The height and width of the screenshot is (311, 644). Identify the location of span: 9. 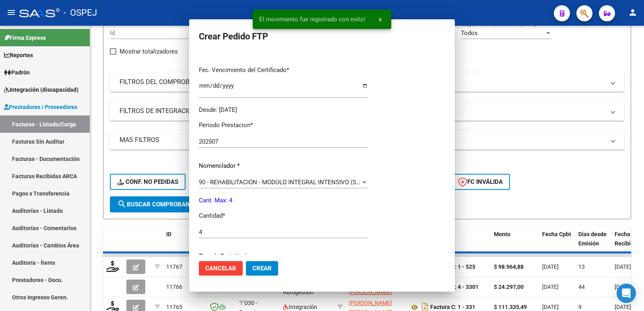
(580, 306).